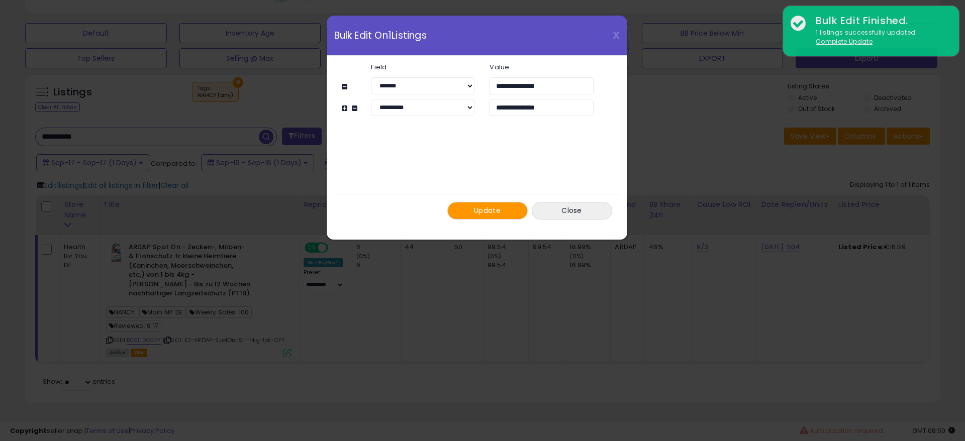 The height and width of the screenshot is (441, 965). What do you see at coordinates (380, 35) in the screenshot?
I see `span: Bulk Edit On 1 Listings` at bounding box center [380, 35].